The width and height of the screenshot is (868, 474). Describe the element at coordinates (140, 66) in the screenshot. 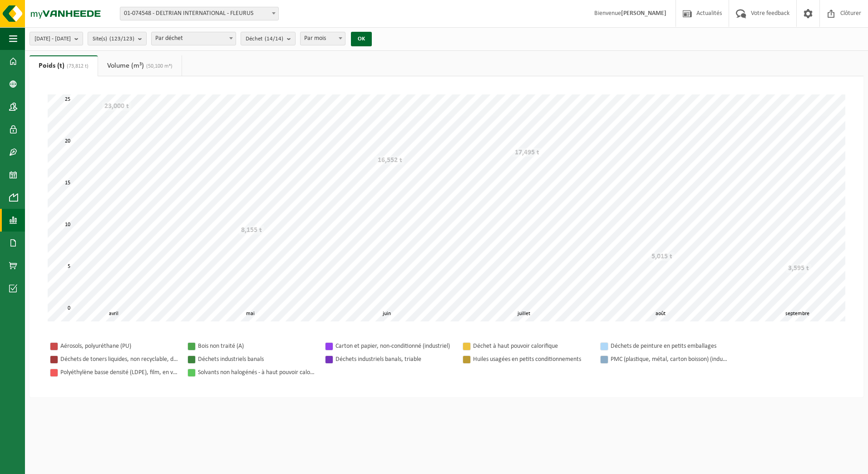

I see `a: Volume (m³)` at that location.